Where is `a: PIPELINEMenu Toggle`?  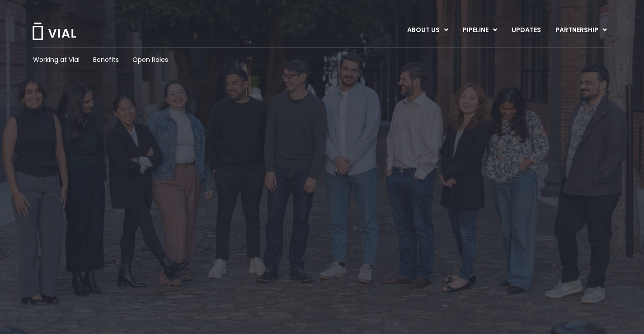
a: PIPELINEMenu Toggle is located at coordinates (480, 30).